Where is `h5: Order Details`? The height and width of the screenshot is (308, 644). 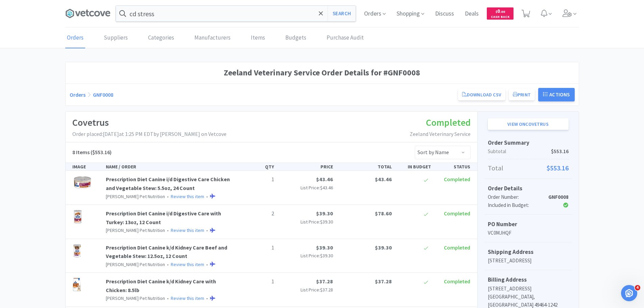
h5: Order Details is located at coordinates (528, 188).